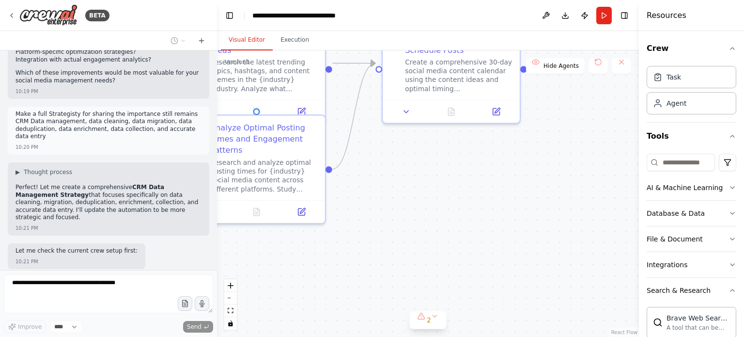 This screenshot has height=337, width=744. I want to click on span: Improve, so click(30, 326).